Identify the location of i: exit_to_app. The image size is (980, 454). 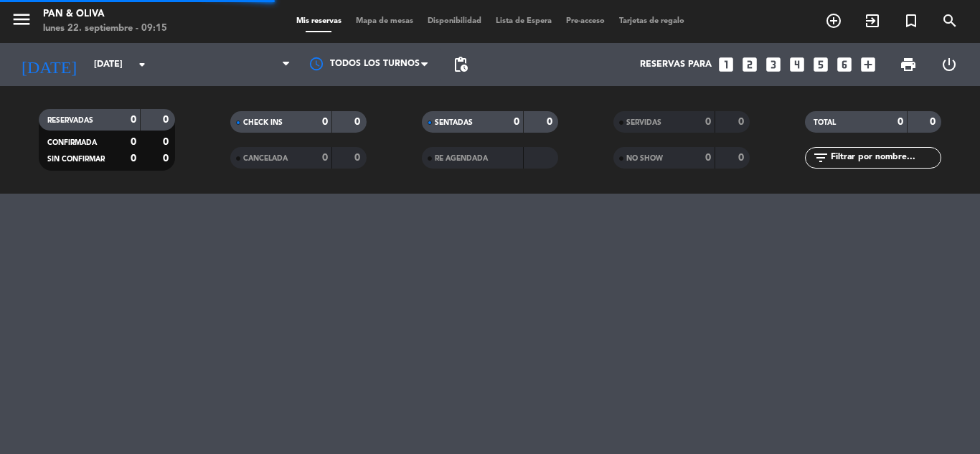
(872, 21).